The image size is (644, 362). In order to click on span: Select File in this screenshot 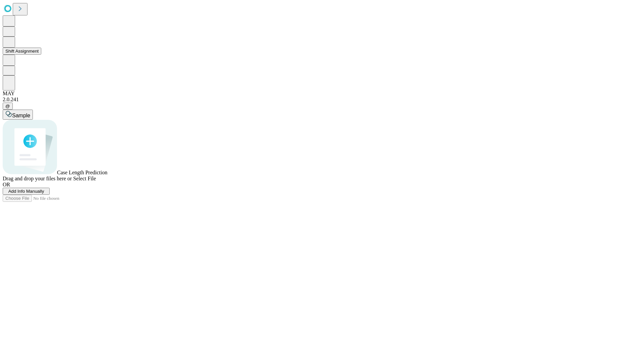, I will do `click(85, 178)`.